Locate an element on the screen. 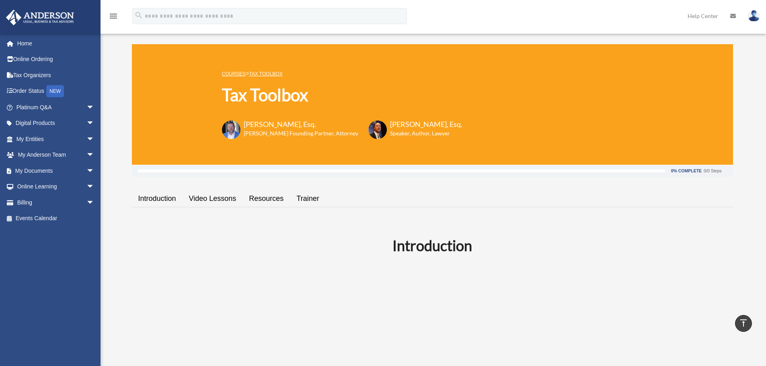 This screenshot has height=366, width=766. i: search is located at coordinates (139, 15).